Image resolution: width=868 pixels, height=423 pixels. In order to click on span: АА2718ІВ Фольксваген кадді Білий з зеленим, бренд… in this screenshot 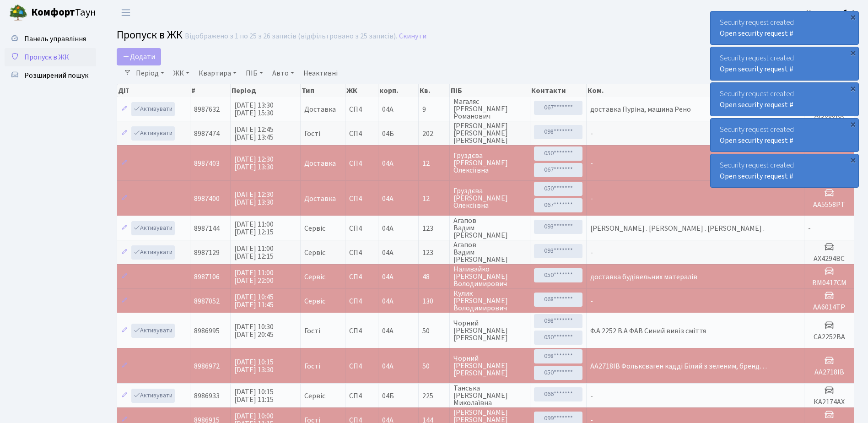, I will do `click(679, 367)`.